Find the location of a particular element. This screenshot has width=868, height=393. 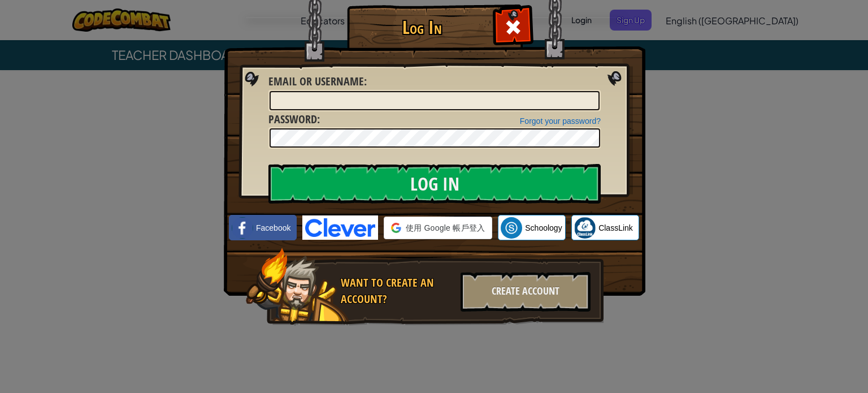

span: Schoology is located at coordinates (543, 228).